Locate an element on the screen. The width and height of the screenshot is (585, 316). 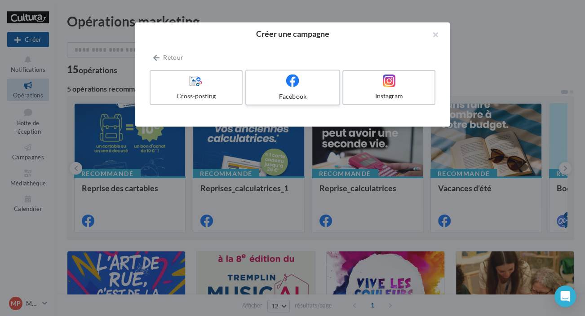
button: Retour is located at coordinates (168, 57).